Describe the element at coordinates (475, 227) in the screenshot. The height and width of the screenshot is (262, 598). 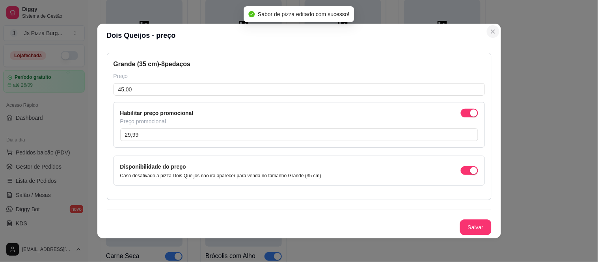
I see `button: Salvar` at that location.